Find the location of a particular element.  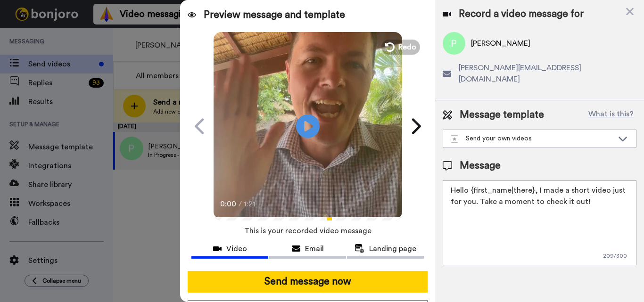

span: Message is located at coordinates (480, 166).